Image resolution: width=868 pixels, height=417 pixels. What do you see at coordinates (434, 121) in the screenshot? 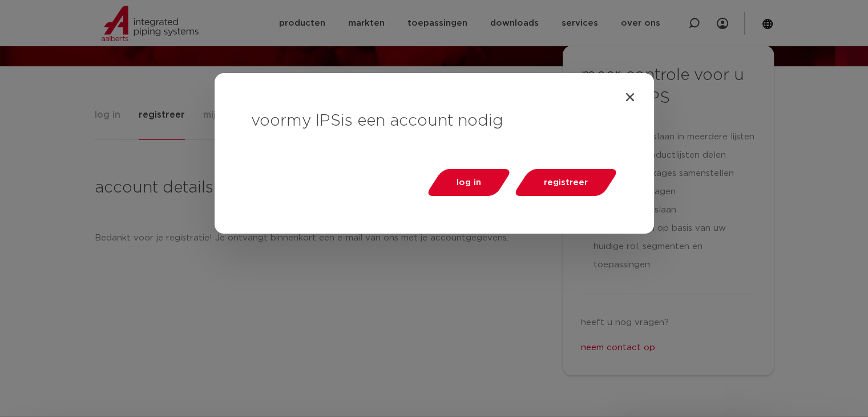
I see `h3: voor is een account nodig` at bounding box center [434, 121].